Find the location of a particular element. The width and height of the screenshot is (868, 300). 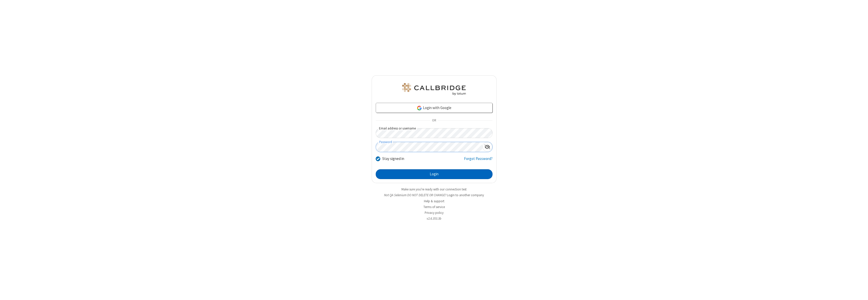

input: Password is located at coordinates (430, 147).